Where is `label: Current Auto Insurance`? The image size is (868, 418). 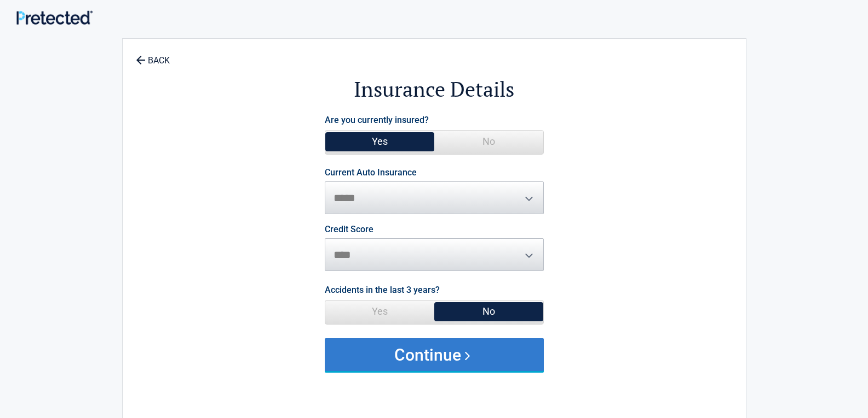
label: Current Auto Insurance is located at coordinates (370, 173).